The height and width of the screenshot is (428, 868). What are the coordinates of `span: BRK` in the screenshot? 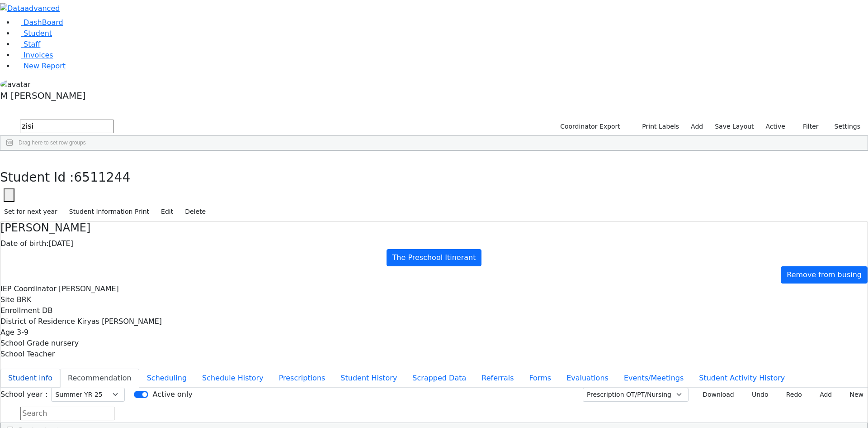 It's located at (24, 299).